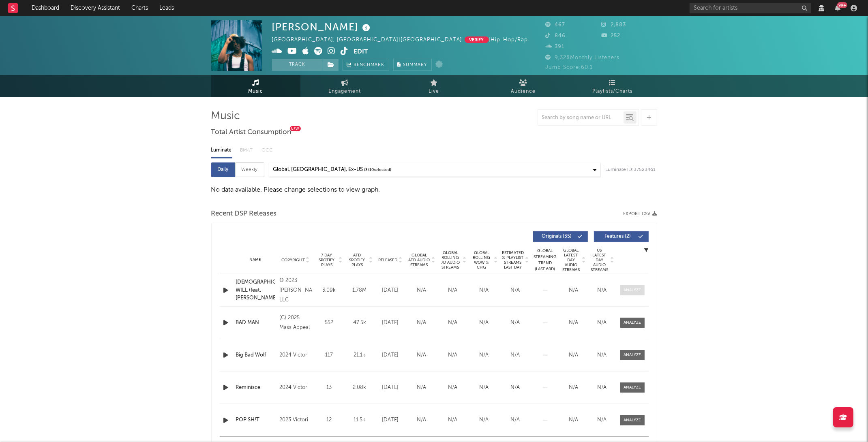 The image size is (868, 442). Describe the element at coordinates (256, 323) in the screenshot. I see `a: BAD MAN` at that location.